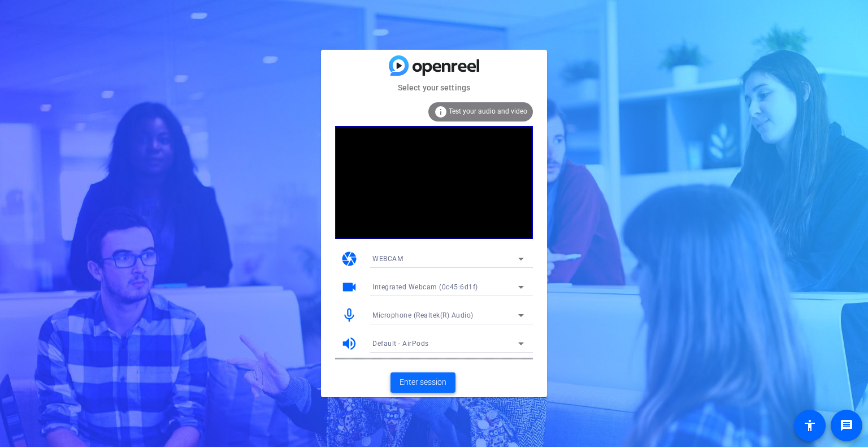 The image size is (868, 447). Describe the element at coordinates (350, 259) in the screenshot. I see `mat-icon: camera` at that location.